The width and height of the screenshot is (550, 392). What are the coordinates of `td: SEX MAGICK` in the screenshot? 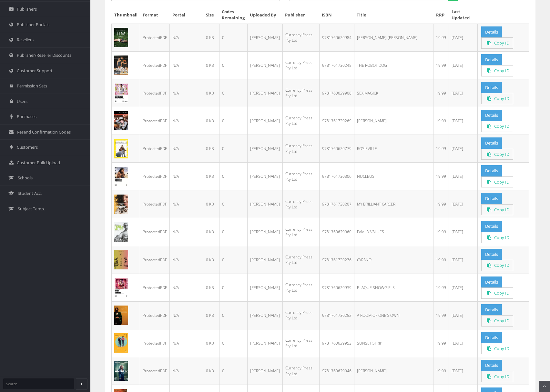 It's located at (394, 93).